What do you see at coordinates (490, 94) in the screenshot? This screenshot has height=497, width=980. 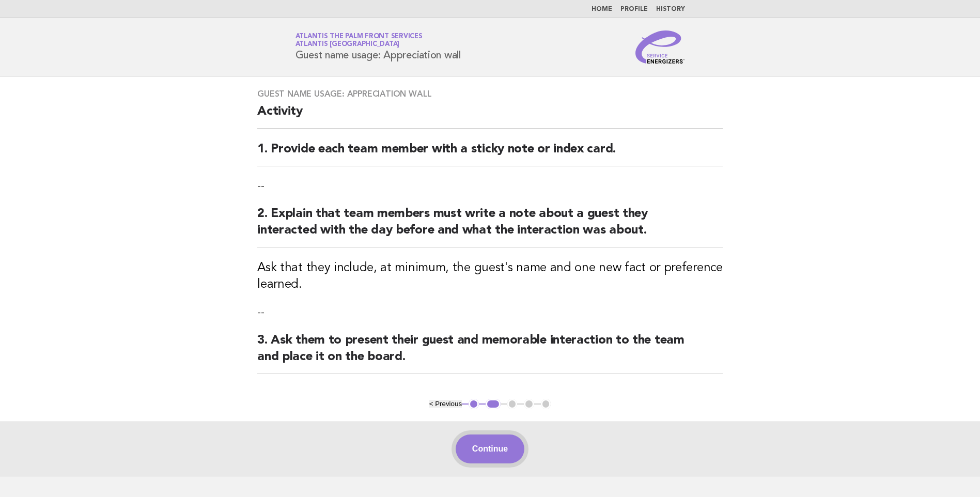 I see `h3: Guest name usage: Appreciation wall` at bounding box center [490, 94].